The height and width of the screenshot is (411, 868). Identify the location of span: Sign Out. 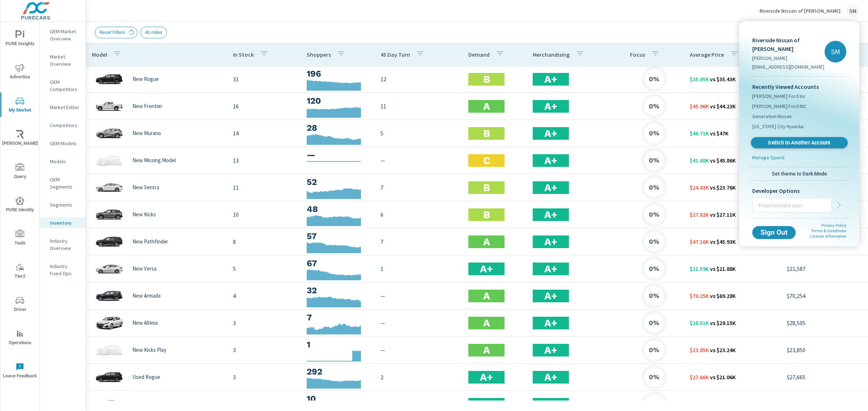
(774, 233).